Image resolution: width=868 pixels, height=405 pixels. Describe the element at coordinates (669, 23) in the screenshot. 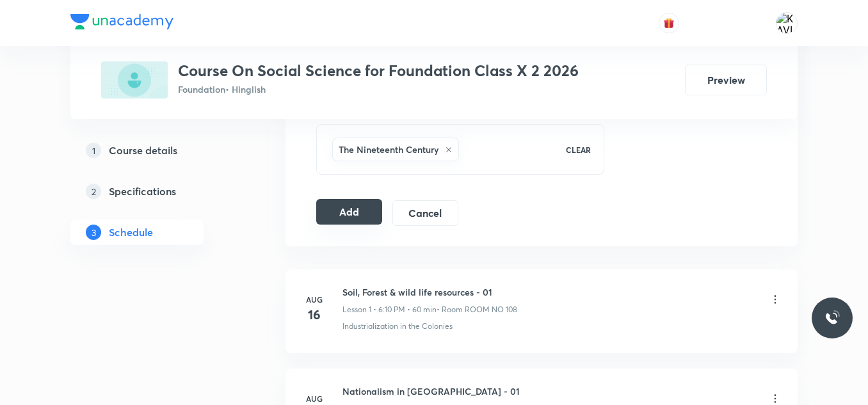

I see `button: avatar` at that location.